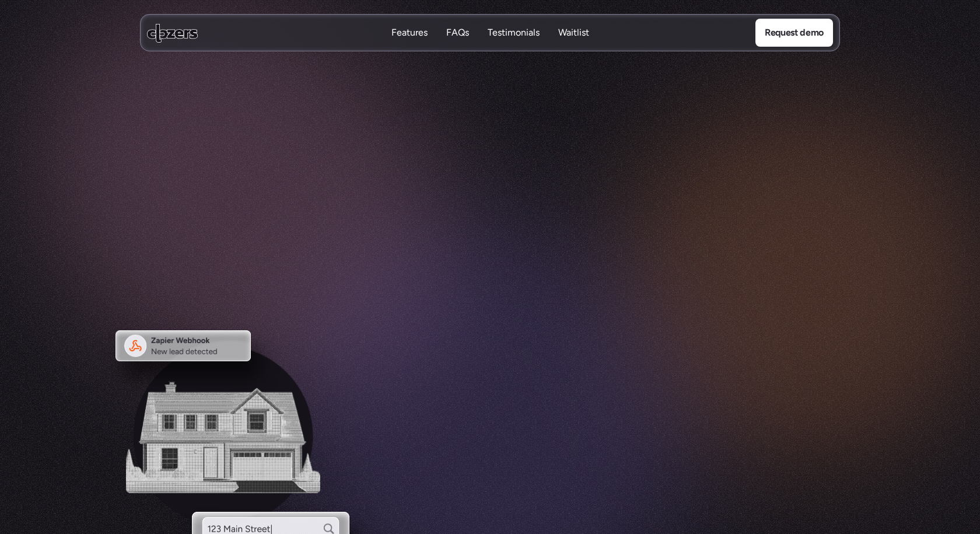  Describe the element at coordinates (317, 199) in the screenshot. I see `span: I` at that location.